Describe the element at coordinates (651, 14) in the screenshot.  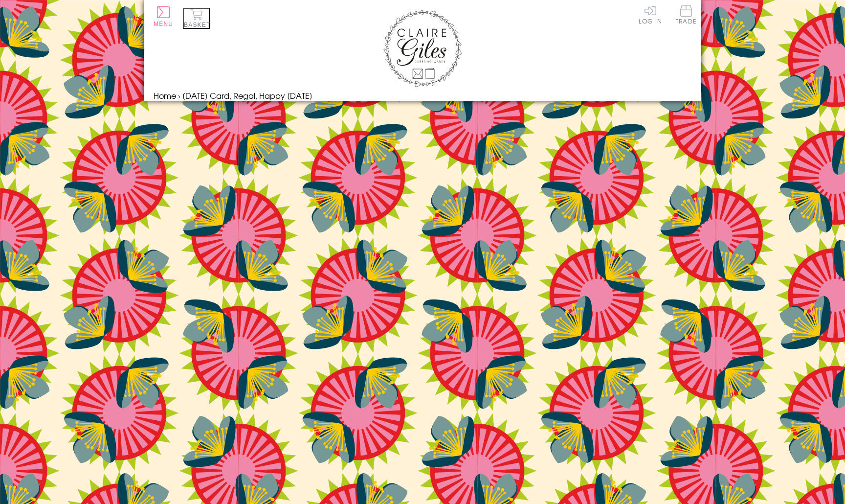
I see `a: Log In` at that location.